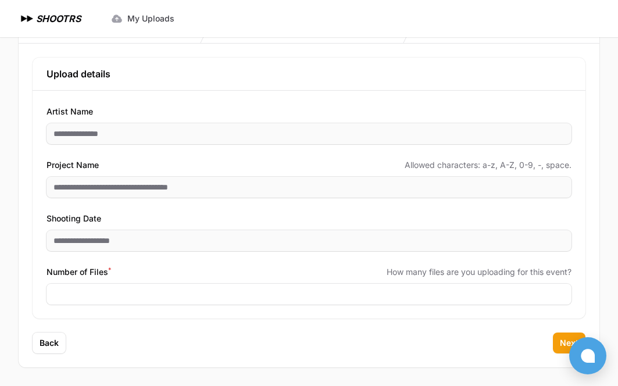 This screenshot has width=618, height=386. I want to click on button: Open chat window, so click(588, 356).